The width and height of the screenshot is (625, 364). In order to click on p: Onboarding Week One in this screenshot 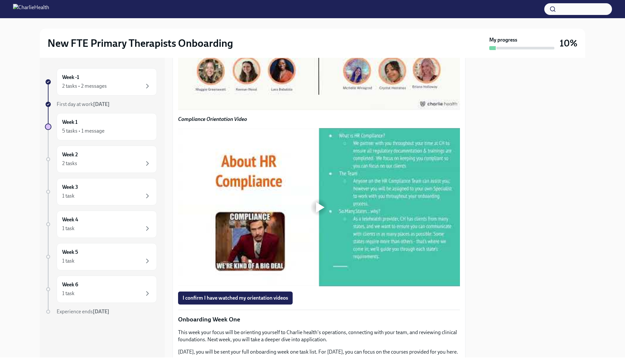, I will do `click(319, 320)`.